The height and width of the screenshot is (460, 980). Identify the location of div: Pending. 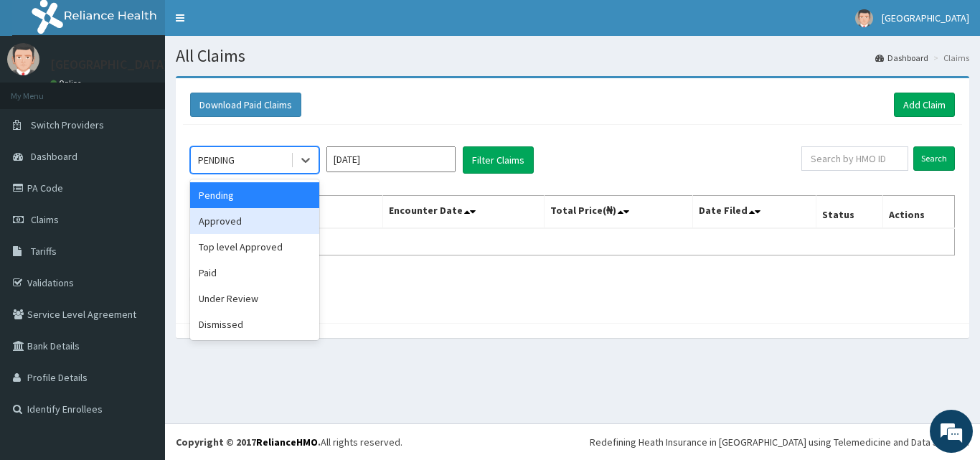
(255, 195).